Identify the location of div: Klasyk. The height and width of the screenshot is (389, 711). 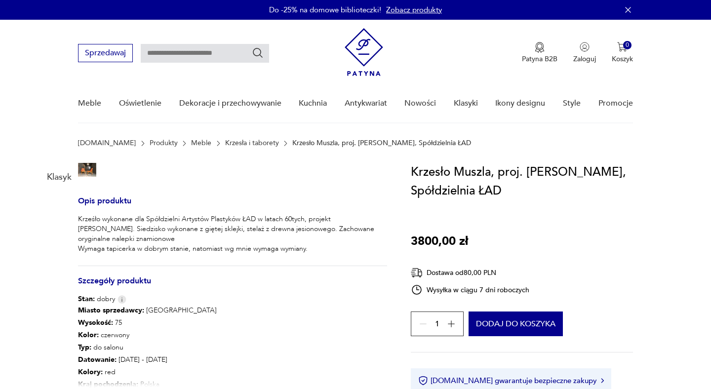
(59, 177).